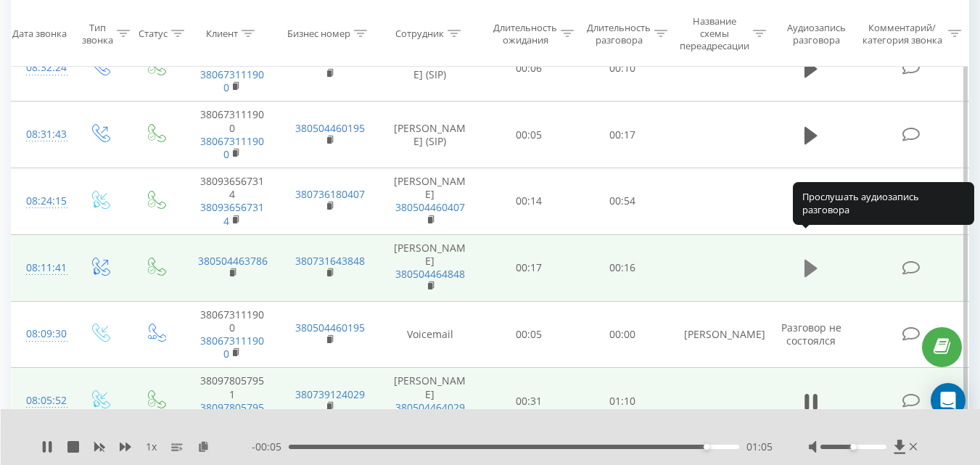 This screenshot has width=980, height=465. I want to click on td: 00:16, so click(622, 268).